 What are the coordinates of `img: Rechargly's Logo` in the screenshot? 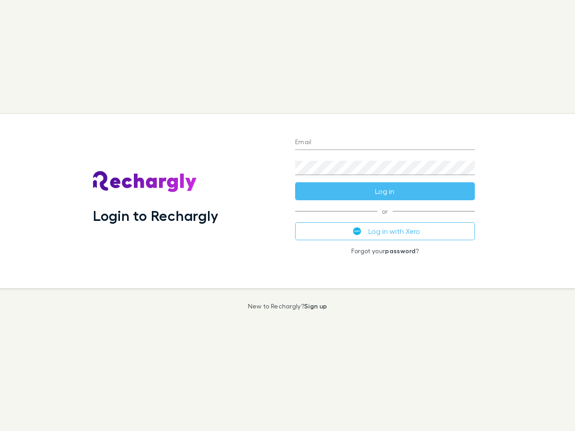 It's located at (145, 182).